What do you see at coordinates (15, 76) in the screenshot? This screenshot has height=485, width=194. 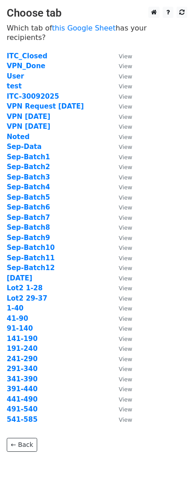 I see `a: User` at bounding box center [15, 76].